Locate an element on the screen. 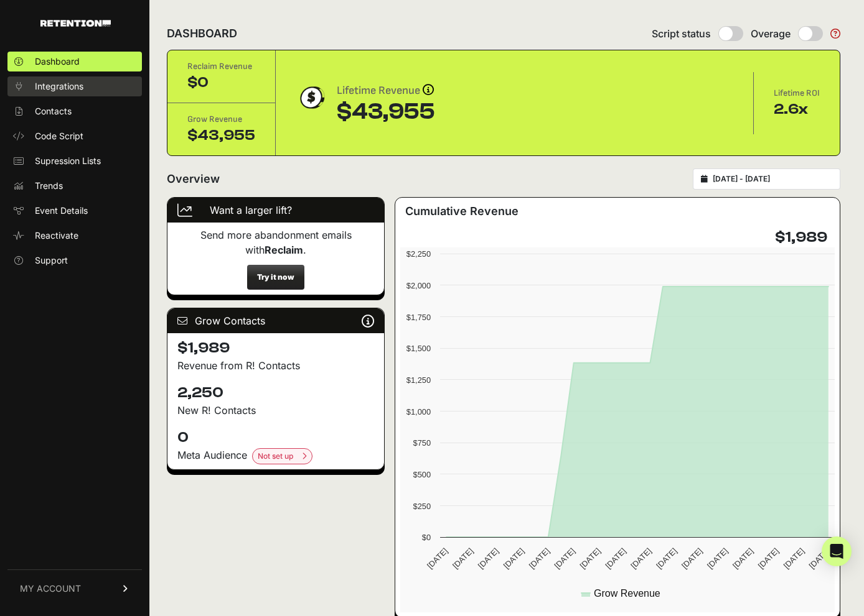 The height and width of the screenshot is (616, 864). a: Reactivate is located at coordinates (75, 235).